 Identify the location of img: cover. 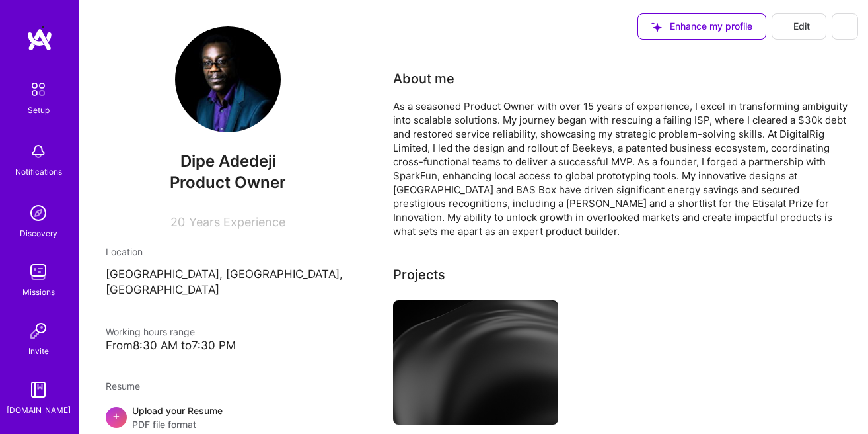
(476, 362).